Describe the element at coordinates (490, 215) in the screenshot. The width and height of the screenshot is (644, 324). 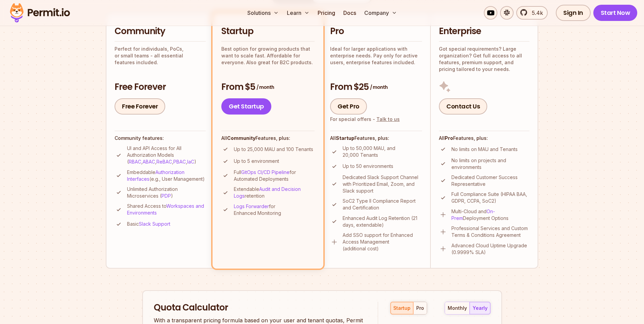
I see `p: Multi-Cloud and Deployment Options` at that location.